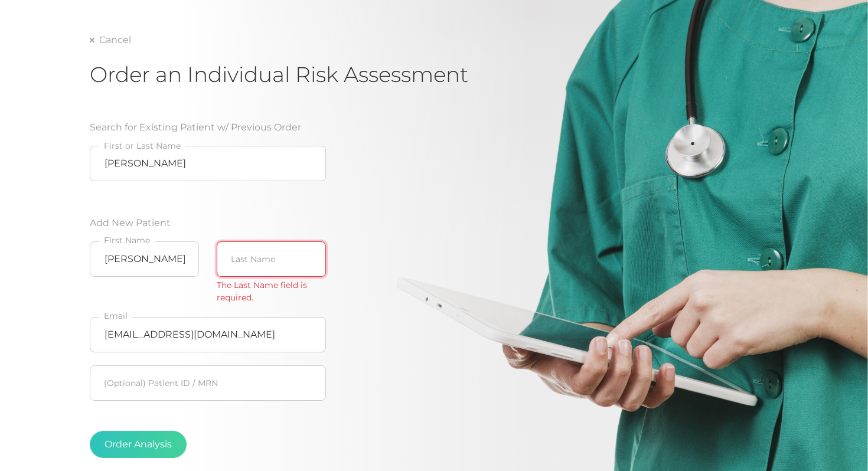 This screenshot has height=471, width=868. Describe the element at coordinates (138, 444) in the screenshot. I see `button: Order Analysis` at that location.